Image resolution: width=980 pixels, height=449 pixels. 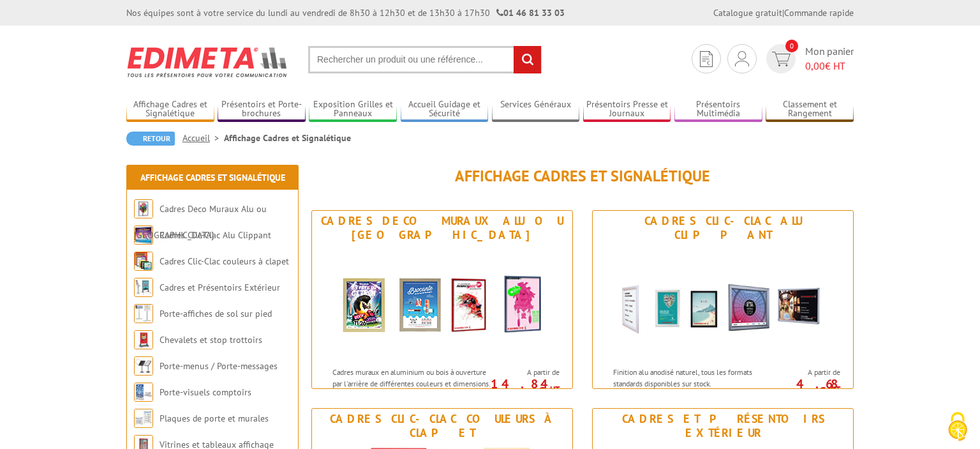 What do you see at coordinates (218, 365) in the screenshot?
I see `a: Porte-menus / Porte-messages` at bounding box center [218, 365].